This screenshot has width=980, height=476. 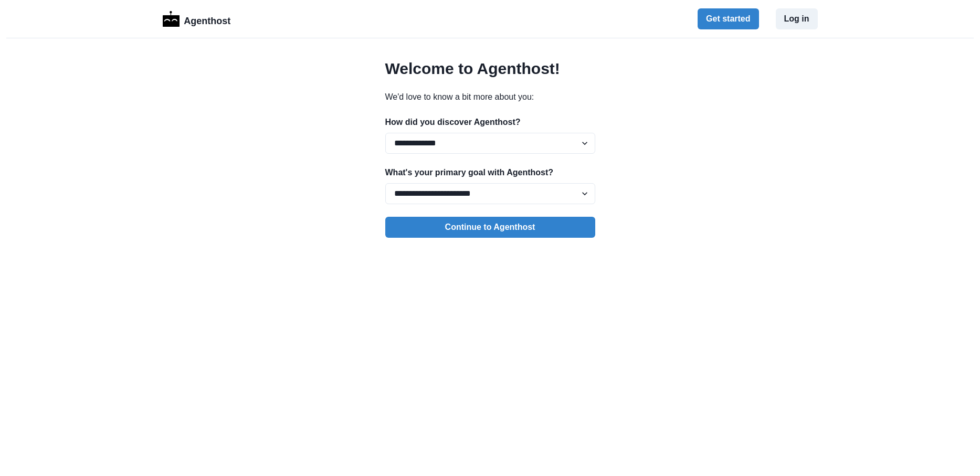 I want to click on h2: Welcome to Agenthost!, so click(x=490, y=69).